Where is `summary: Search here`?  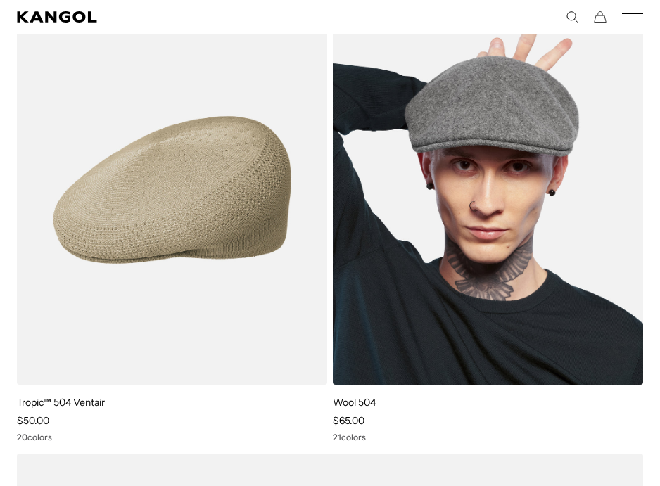 summary: Search here is located at coordinates (572, 17).